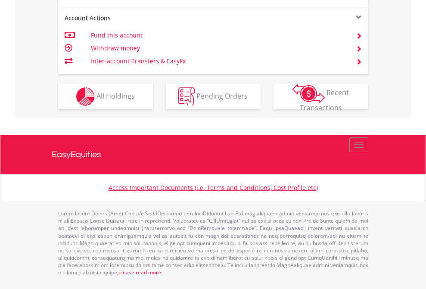  What do you see at coordinates (213, 96) in the screenshot?
I see `button: Pending Orders` at bounding box center [213, 96].